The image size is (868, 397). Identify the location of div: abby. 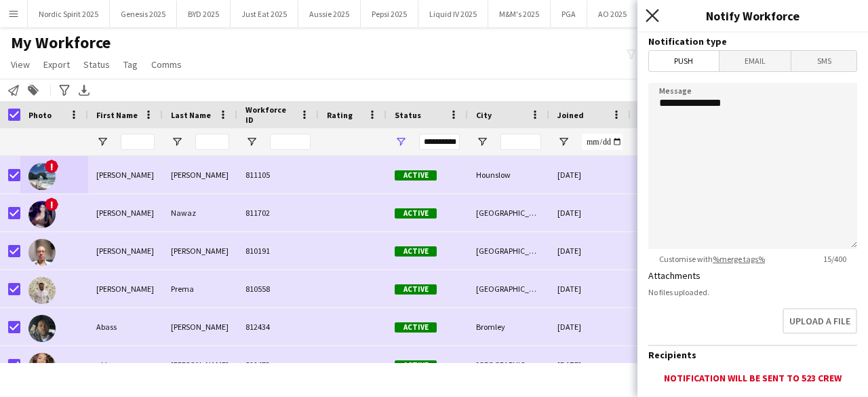
(125, 364).